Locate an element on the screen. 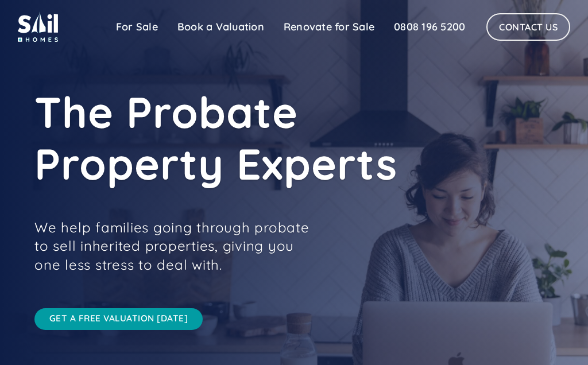 This screenshot has width=588, height=365. a: 0808 196 5200 is located at coordinates (429, 27).